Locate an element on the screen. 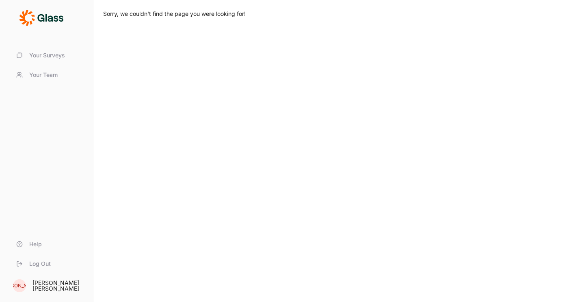  p: Sorry, we couldn't find the page you were looking for! is located at coordinates (333, 14).